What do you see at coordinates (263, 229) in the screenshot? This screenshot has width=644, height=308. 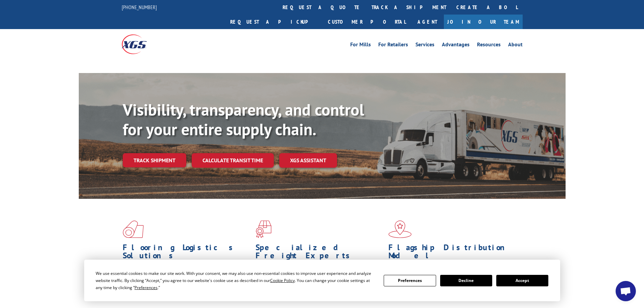 I see `img: xgs-icon-focused-on-flooring-red` at bounding box center [263, 229].